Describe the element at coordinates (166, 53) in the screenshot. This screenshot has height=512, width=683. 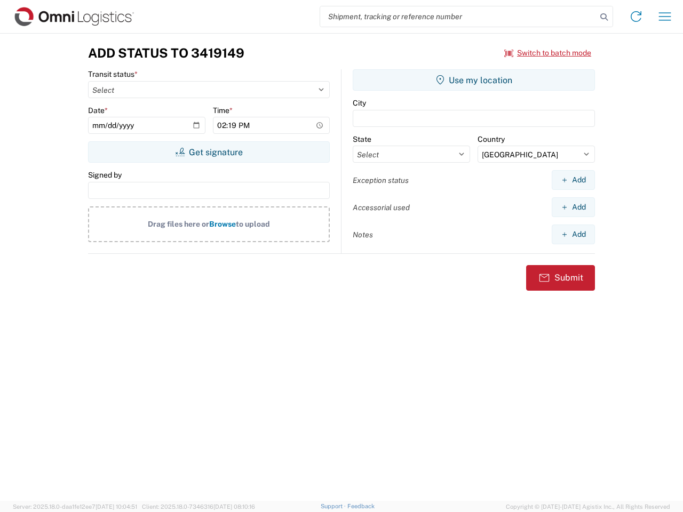
I see `h3: Add Status to 3419149` at that location.